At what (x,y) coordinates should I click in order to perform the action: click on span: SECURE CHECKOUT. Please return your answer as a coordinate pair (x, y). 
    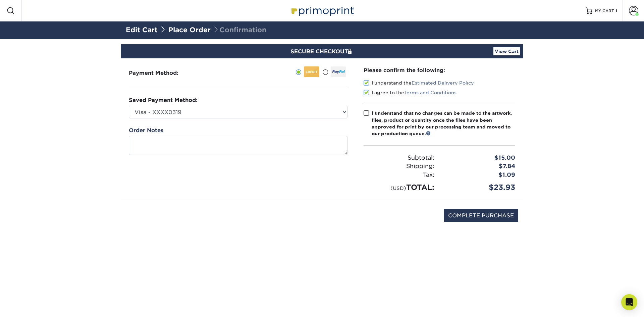
    Looking at the image, I should click on (322, 51).